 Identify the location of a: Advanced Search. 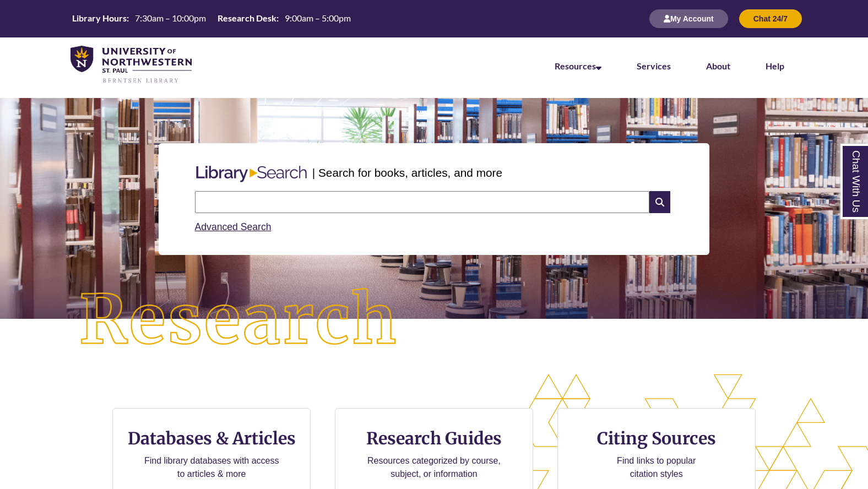
(233, 227).